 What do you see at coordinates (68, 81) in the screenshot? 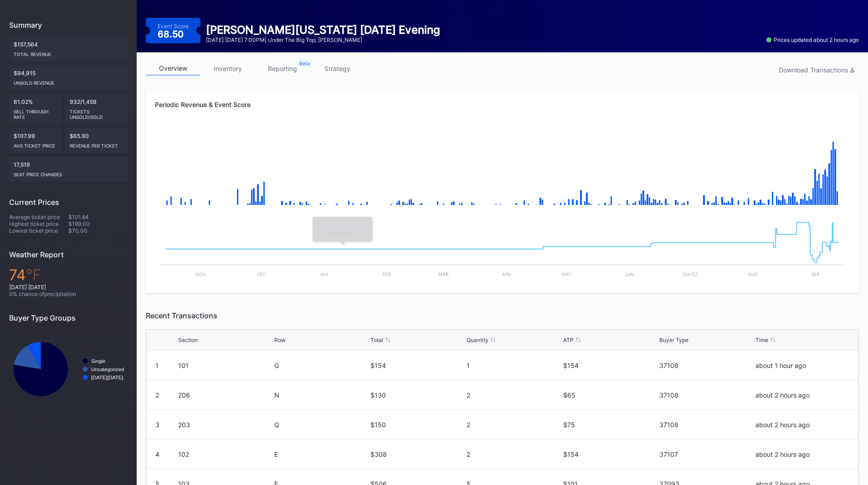
I see `div: Unsold Revenue` at bounding box center [68, 81].